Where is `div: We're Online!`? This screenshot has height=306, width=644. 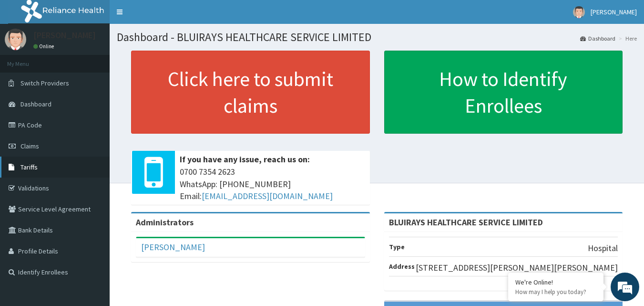 div: We're Online! is located at coordinates (556, 282).